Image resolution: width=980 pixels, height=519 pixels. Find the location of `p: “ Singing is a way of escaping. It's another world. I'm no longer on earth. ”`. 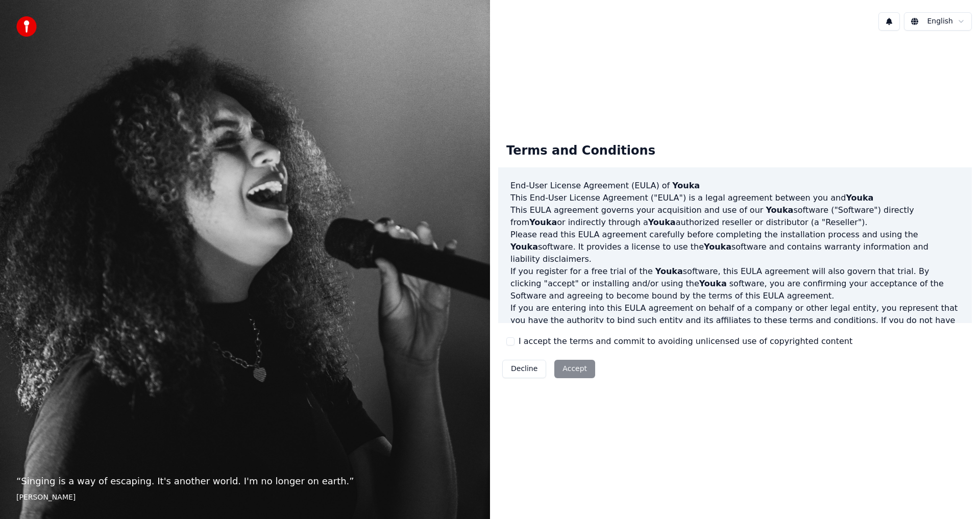

p: “ Singing is a way of escaping. It's another world. I'm no longer on earth. ” is located at coordinates (245, 481).